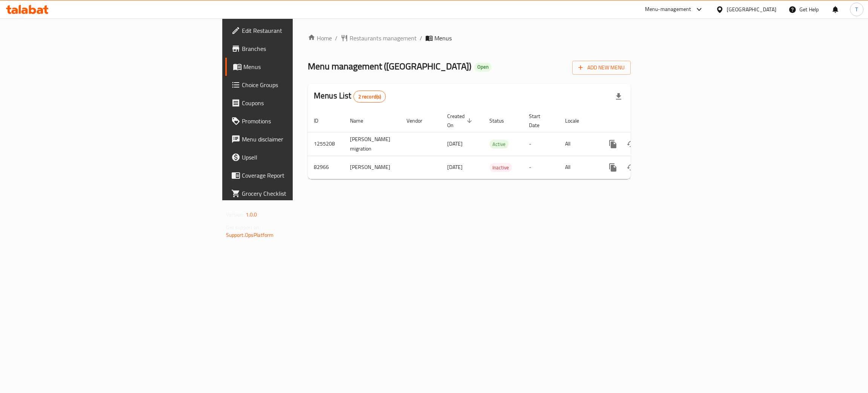 The height and width of the screenshot is (393, 868). I want to click on a: Choice Groups, so click(296, 85).